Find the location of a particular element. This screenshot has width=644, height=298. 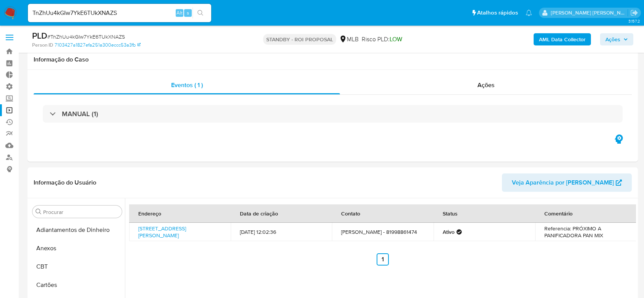

input: Procurar is located at coordinates (81, 212).